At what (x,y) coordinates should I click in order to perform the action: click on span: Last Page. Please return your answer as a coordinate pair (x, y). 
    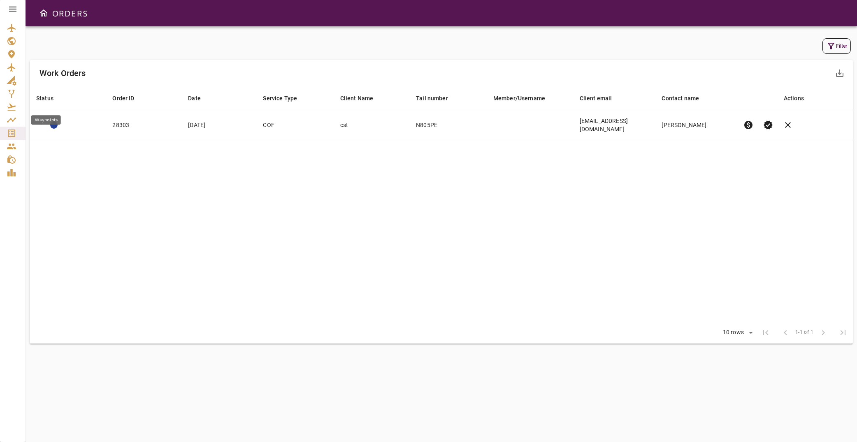
    Looking at the image, I should click on (843, 333).